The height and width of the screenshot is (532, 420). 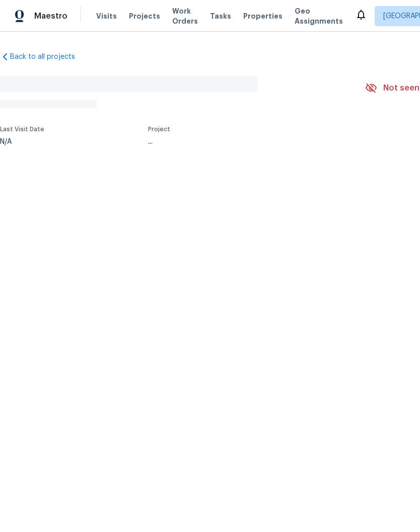 I want to click on span: Project, so click(x=159, y=129).